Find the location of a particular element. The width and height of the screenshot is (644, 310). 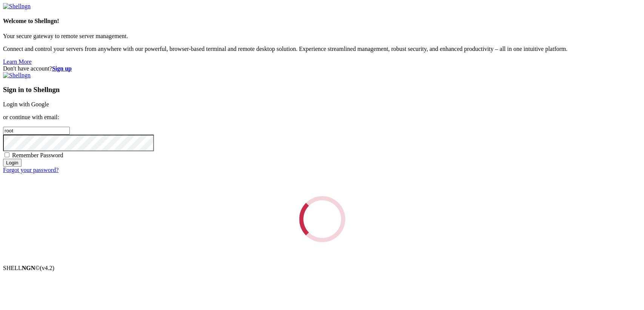

div: Don't have account? is located at coordinates (322, 68).